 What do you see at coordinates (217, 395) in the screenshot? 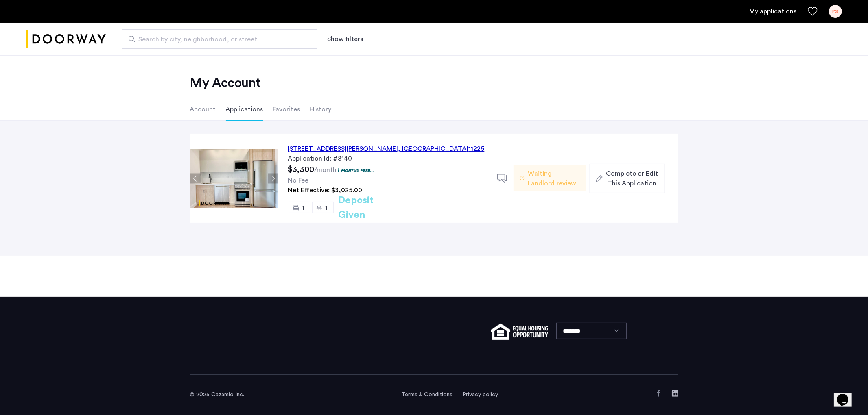
I see `span: © 2025 Cazamio Inc.` at bounding box center [217, 395].